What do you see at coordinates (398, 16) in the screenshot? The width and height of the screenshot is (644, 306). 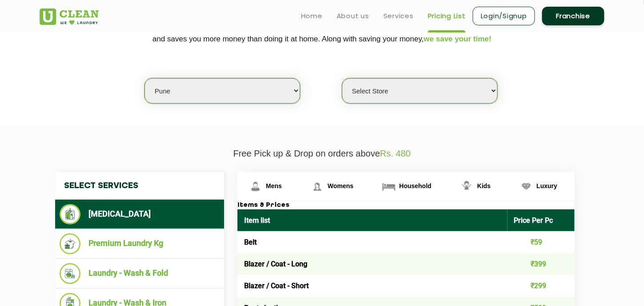 I see `a: Services` at bounding box center [398, 16].